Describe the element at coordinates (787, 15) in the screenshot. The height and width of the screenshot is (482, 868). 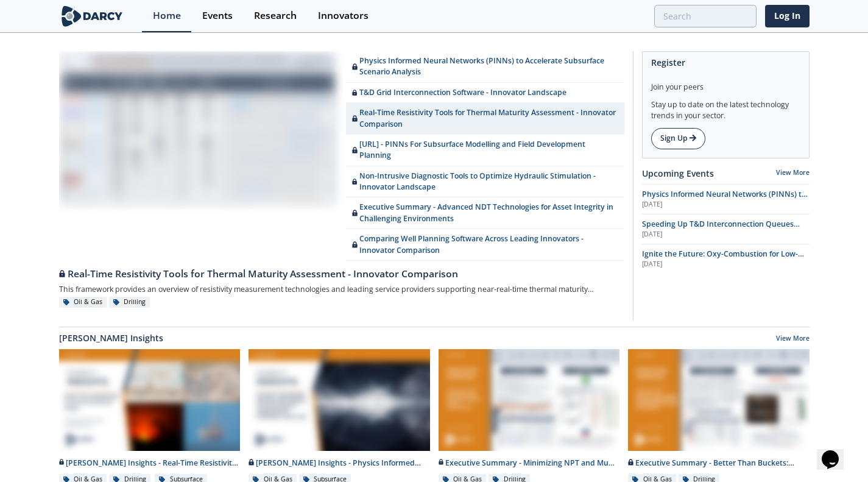
I see `a: Log In` at that location.